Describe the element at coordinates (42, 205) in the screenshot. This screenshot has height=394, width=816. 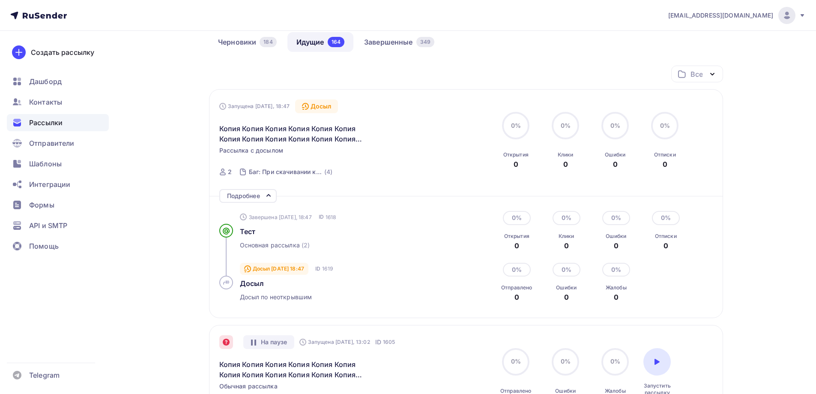
I see `span: Формы` at that location.